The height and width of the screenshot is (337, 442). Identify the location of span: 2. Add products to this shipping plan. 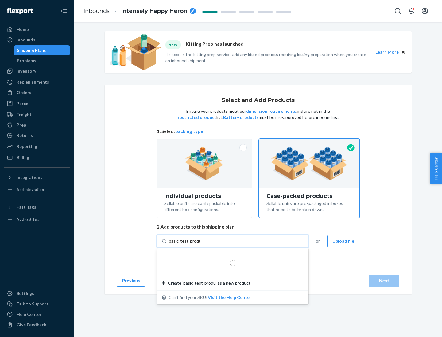
(258, 227).